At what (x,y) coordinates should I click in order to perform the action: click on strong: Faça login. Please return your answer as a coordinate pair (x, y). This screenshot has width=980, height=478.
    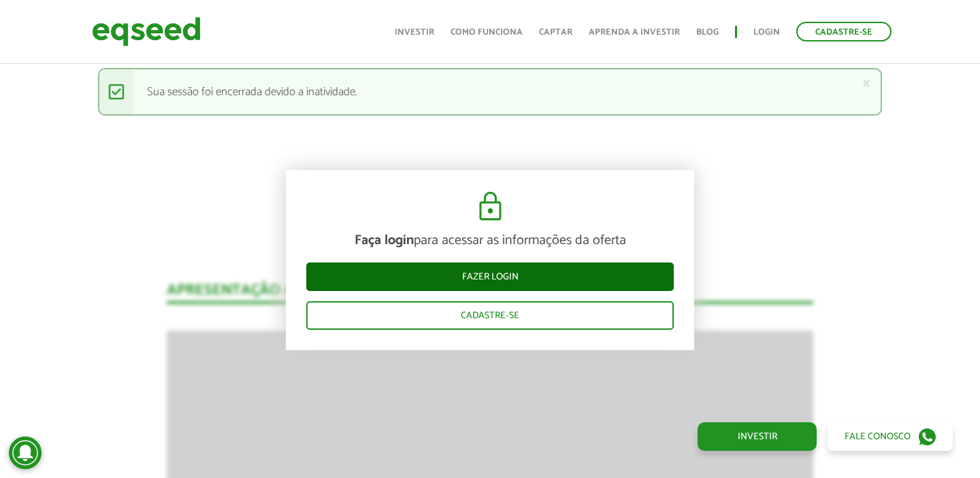
    Looking at the image, I should click on (383, 240).